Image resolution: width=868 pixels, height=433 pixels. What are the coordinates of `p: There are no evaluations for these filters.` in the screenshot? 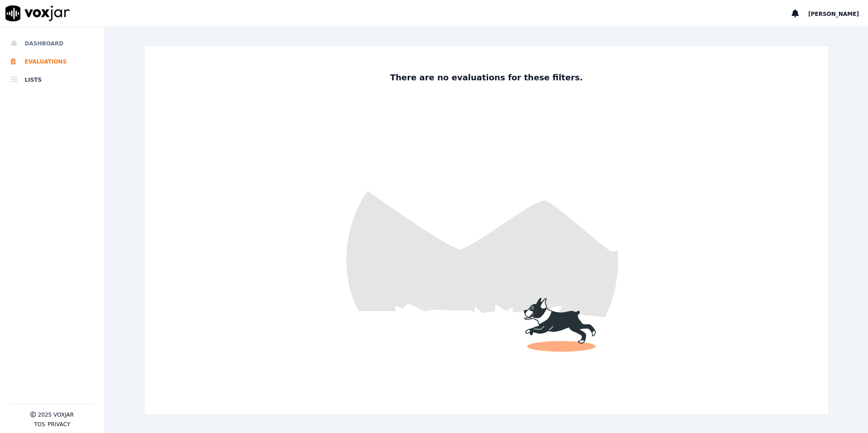 It's located at (486, 78).